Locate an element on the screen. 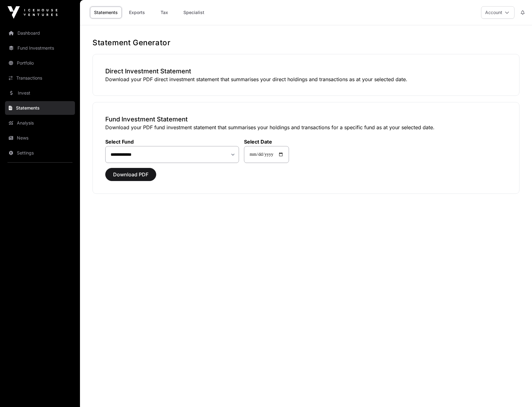  a: Download PDF is located at coordinates (131, 177).